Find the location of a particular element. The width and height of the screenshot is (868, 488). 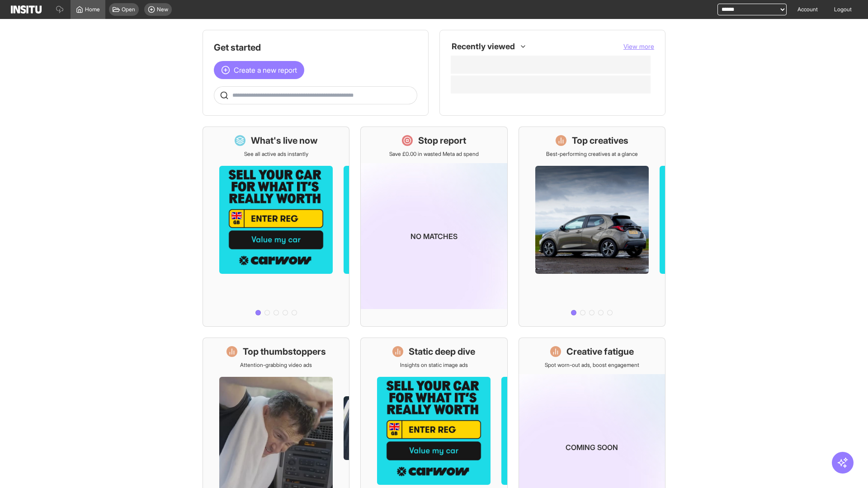

img: coming-soon-gradient_kfitwp.png is located at coordinates (434, 236).